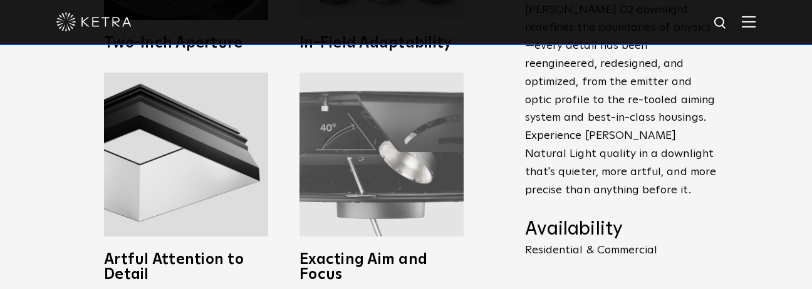 The width and height of the screenshot is (812, 289). I want to click on p: Residential & Commercial, so click(622, 250).